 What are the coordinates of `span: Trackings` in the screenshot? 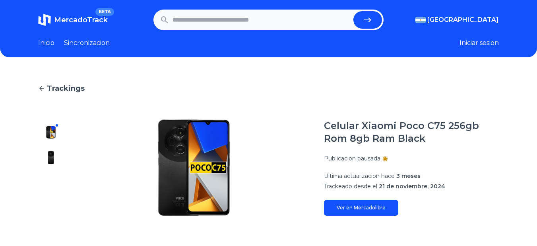 It's located at (66, 88).